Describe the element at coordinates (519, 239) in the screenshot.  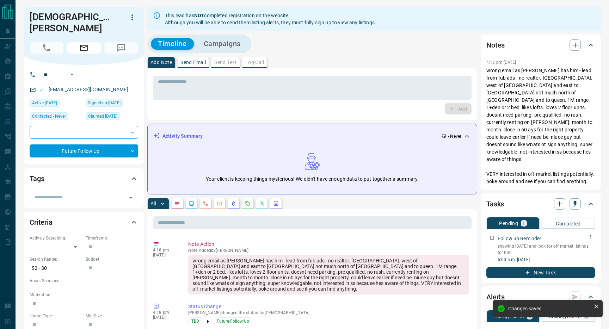
I see `p: Follow up Reminder` at that location.